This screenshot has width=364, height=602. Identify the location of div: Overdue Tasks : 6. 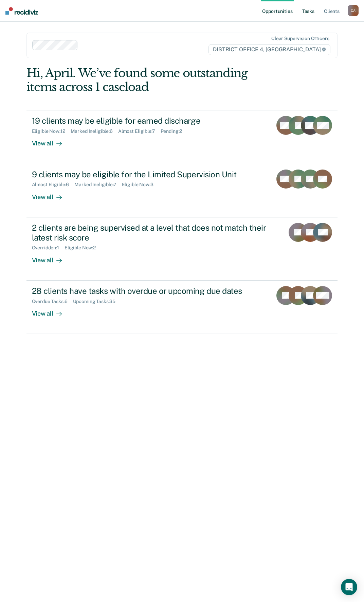
(52, 301).